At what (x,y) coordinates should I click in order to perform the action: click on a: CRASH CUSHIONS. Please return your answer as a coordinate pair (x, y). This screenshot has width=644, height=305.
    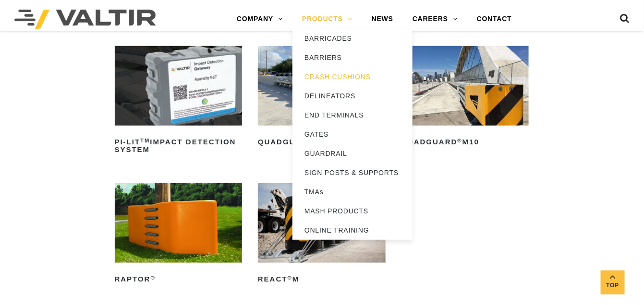
    Looking at the image, I should click on (352, 77).